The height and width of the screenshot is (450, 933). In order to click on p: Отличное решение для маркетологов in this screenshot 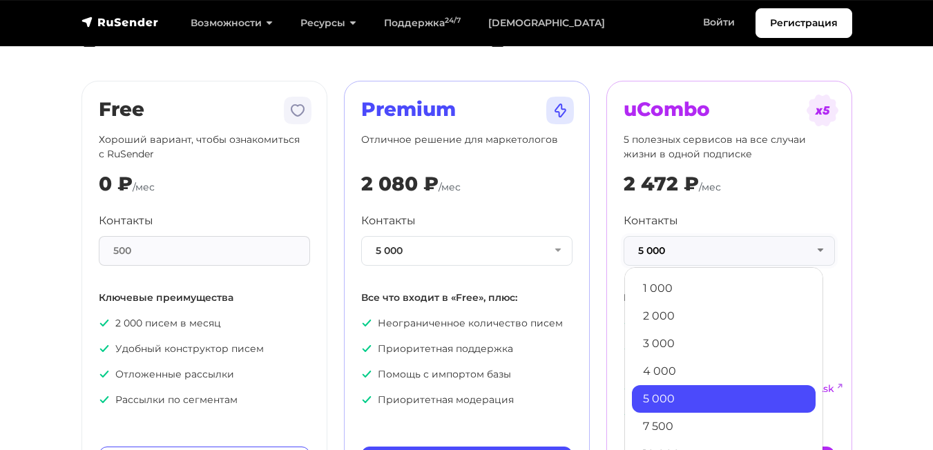, I will do `click(467, 147)`.